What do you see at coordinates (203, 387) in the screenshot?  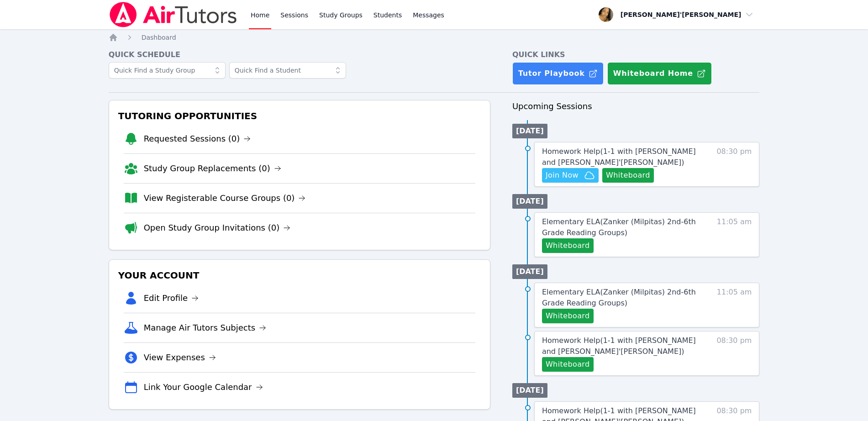 I see `a: Link Your Google Calendar` at bounding box center [203, 387].